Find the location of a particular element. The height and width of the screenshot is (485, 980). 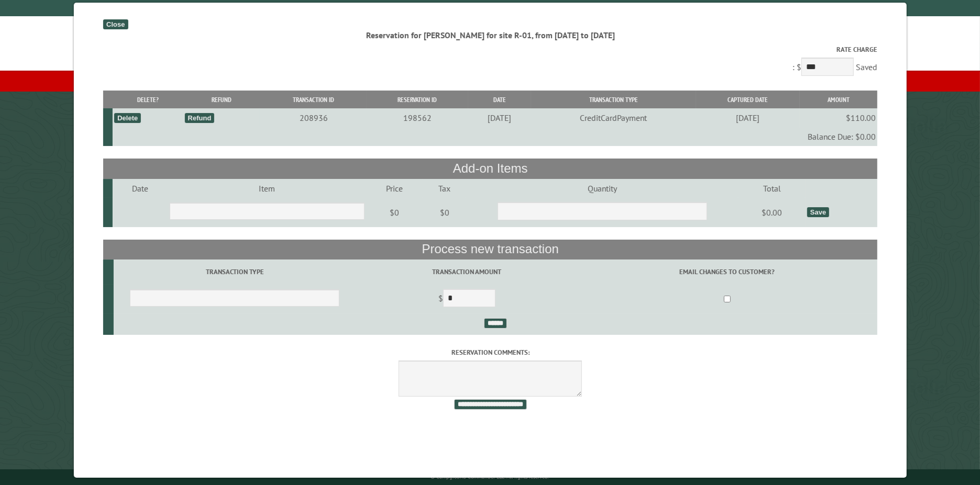

th: Amount is located at coordinates (838, 100).